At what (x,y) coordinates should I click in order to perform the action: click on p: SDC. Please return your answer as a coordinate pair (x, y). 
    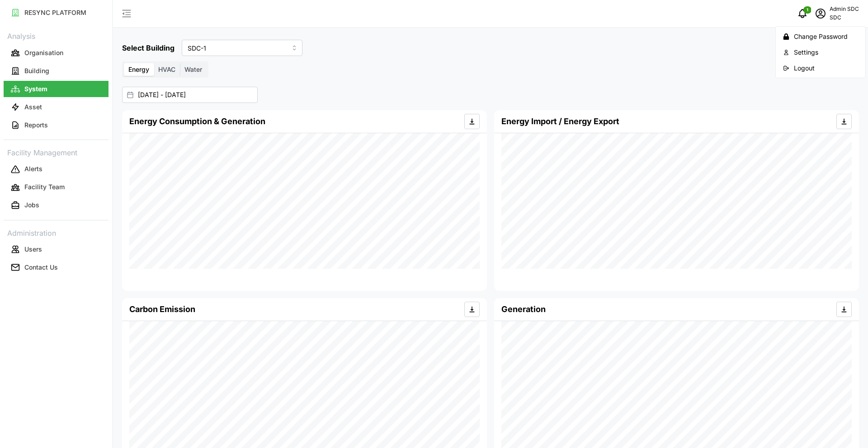
    Looking at the image, I should click on (844, 18).